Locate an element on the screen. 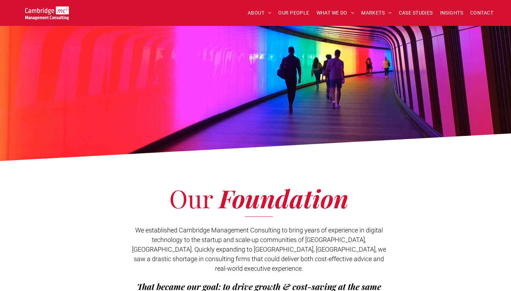 Image resolution: width=511 pixels, height=291 pixels. span: Foundation is located at coordinates (283, 198).